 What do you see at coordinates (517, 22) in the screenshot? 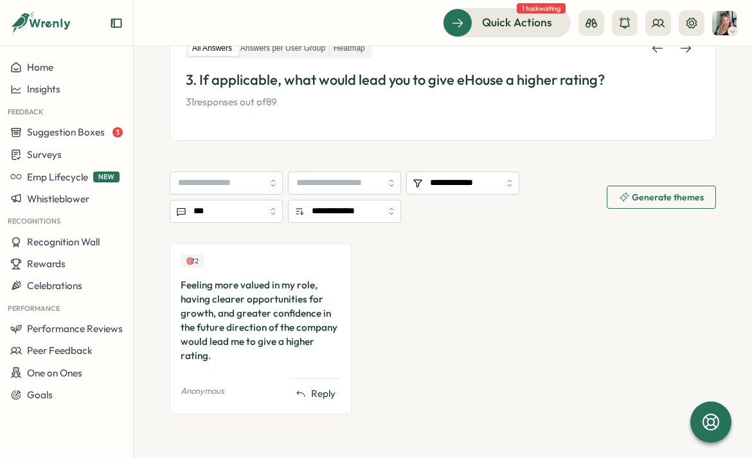
I see `span: Quick Actions` at bounding box center [517, 22].